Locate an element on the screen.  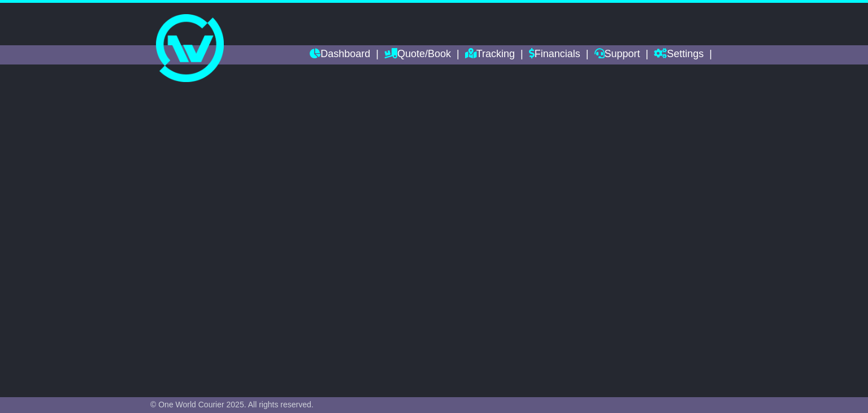
a: Financials is located at coordinates (555, 55).